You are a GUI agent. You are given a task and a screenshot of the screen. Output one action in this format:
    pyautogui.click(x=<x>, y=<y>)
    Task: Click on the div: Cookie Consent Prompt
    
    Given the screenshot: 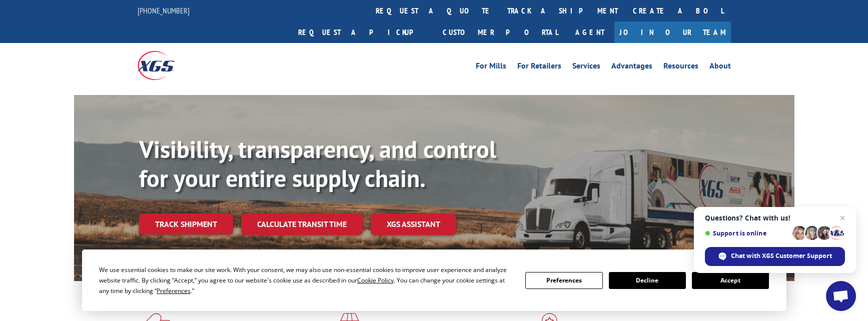 What is the action you would take?
    pyautogui.click(x=434, y=280)
    